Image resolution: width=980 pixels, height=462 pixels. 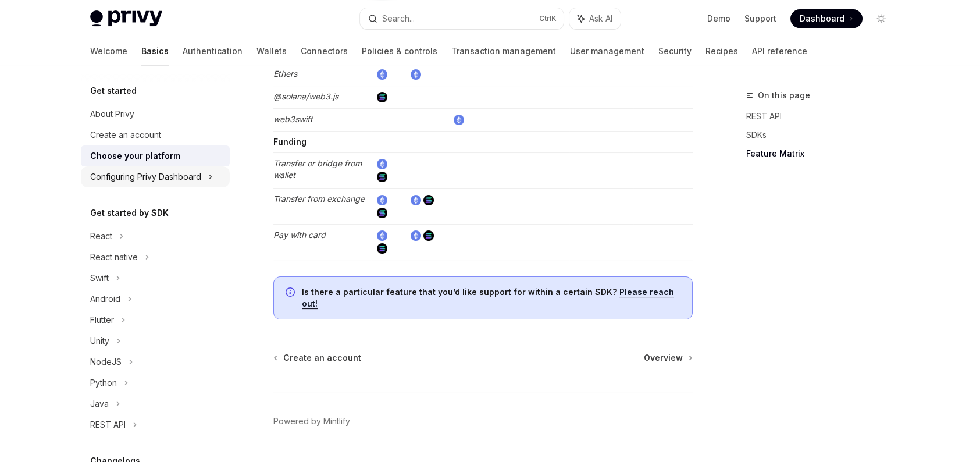 What do you see at coordinates (760, 19) in the screenshot?
I see `a: Support` at bounding box center [760, 19].